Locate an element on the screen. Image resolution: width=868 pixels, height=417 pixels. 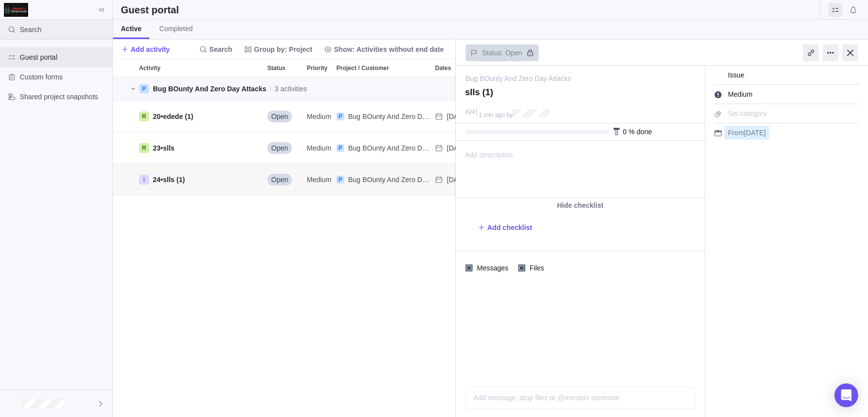
div: Hide checklist is located at coordinates (580, 205).